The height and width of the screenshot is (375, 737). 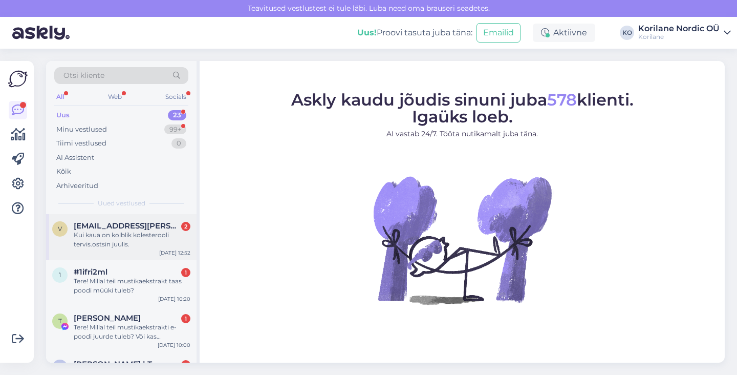 What do you see at coordinates (81, 143) in the screenshot?
I see `div: Tiimi vestlused` at bounding box center [81, 143].